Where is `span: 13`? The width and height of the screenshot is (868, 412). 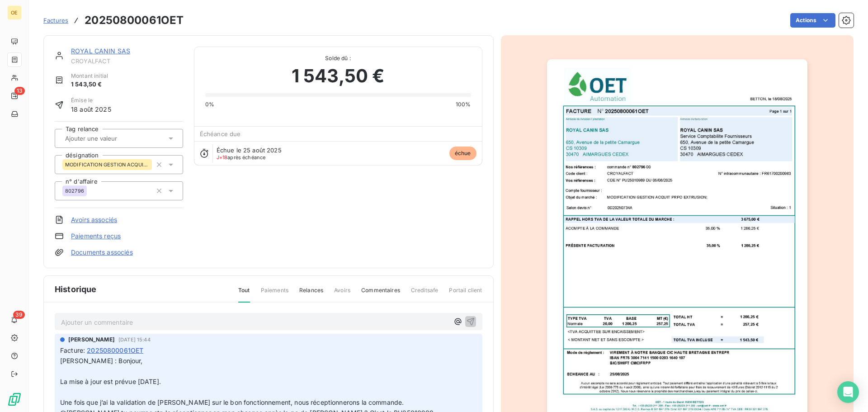 span: 13 is located at coordinates (19, 91).